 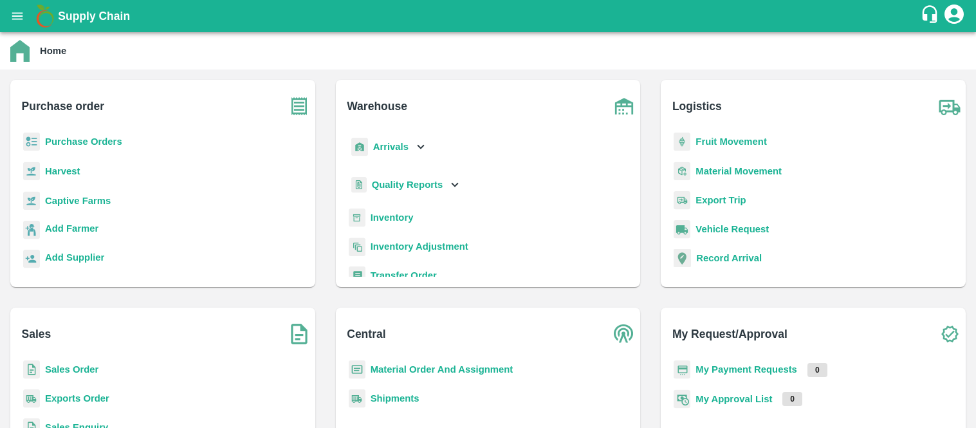 What do you see at coordinates (32, 369) in the screenshot?
I see `img: sales` at bounding box center [32, 369].